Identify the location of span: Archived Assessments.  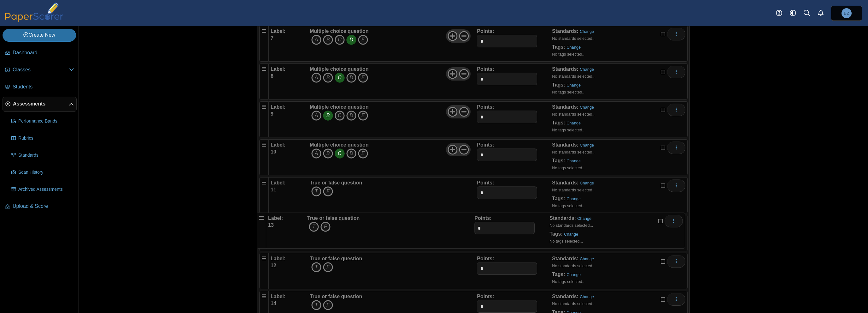
(46, 190).